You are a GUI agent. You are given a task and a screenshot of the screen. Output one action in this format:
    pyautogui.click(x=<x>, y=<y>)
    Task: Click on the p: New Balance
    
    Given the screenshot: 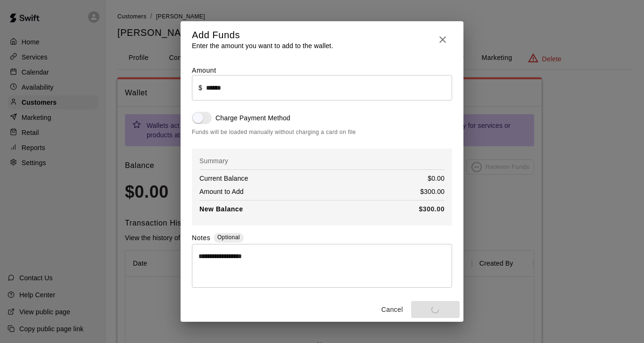 What is the action you would take?
    pyautogui.click(x=221, y=209)
    